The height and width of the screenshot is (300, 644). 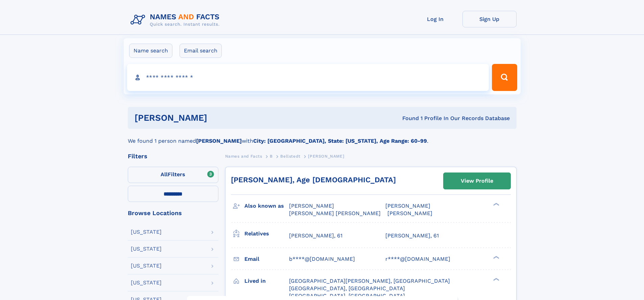 What do you see at coordinates (200, 51) in the screenshot?
I see `label: Email search` at bounding box center [200, 51].